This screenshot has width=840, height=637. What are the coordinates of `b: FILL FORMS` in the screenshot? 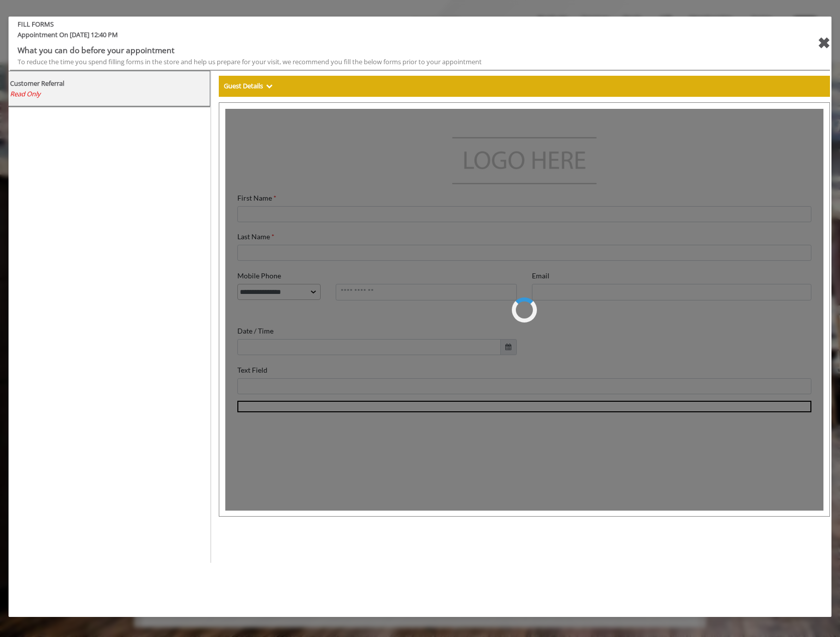 It's located at (385, 24).